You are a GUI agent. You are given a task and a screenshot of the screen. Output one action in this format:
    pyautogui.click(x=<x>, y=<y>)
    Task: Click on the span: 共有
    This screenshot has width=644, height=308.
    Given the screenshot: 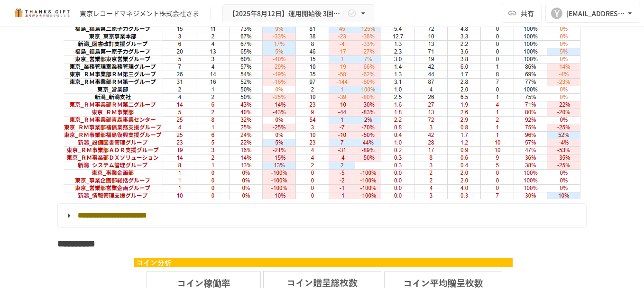 What is the action you would take?
    pyautogui.click(x=528, y=14)
    